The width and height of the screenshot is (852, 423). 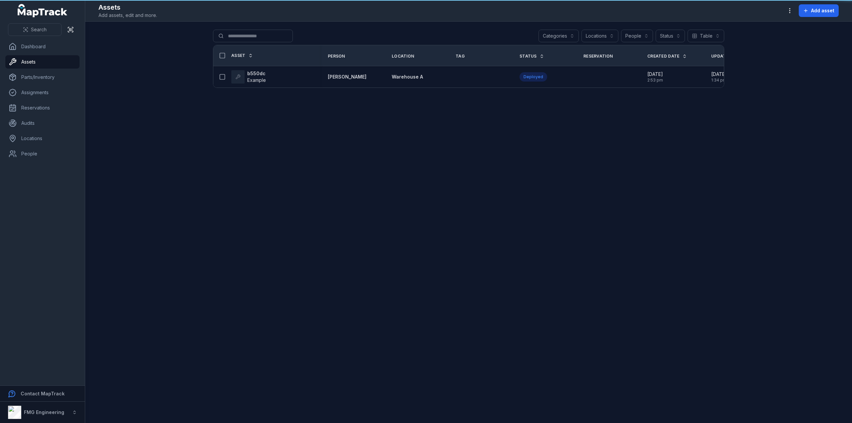 What do you see at coordinates (238, 56) in the screenshot?
I see `span: Asset` at bounding box center [238, 56].